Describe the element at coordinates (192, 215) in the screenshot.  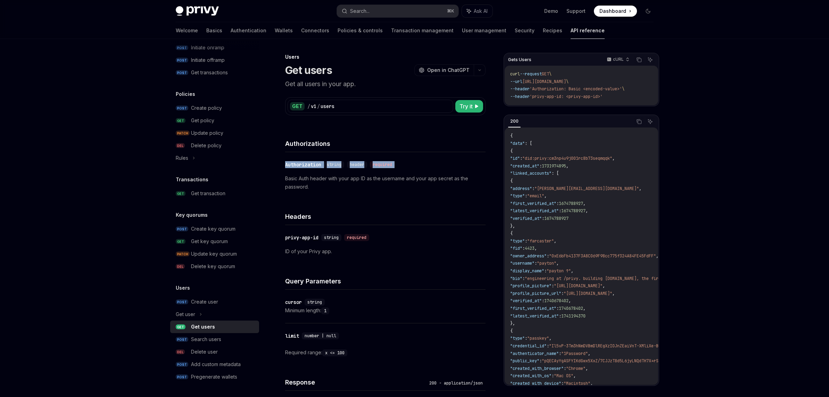
I see `h5: Key quorums` at that location.